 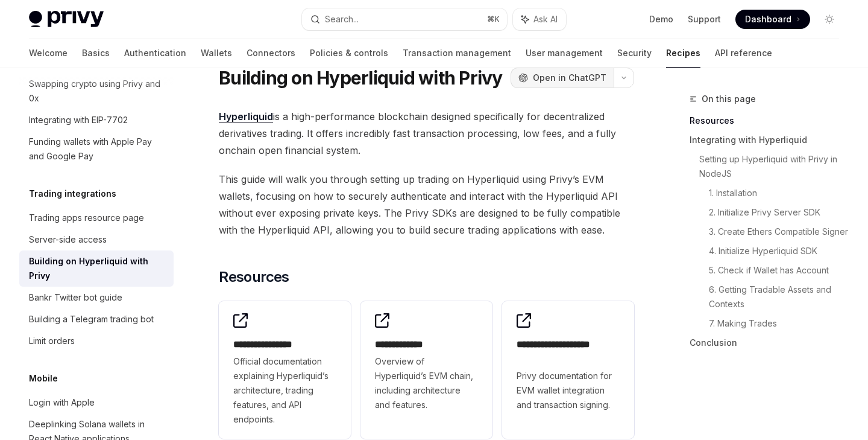 What do you see at coordinates (91, 319) in the screenshot?
I see `div: Building a Telegram trading bot` at bounding box center [91, 319].